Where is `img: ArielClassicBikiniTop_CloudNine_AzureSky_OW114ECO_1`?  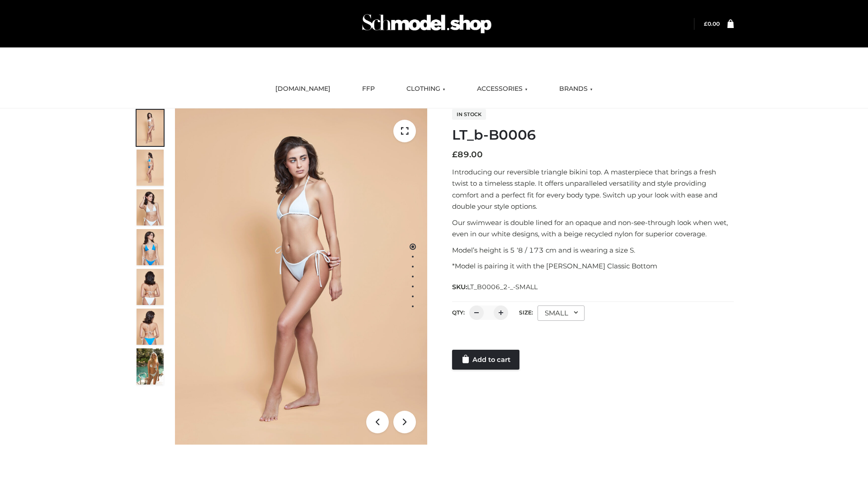
img: ArielClassicBikiniTop_CloudNine_AzureSky_OW114ECO_1 is located at coordinates (301, 277).